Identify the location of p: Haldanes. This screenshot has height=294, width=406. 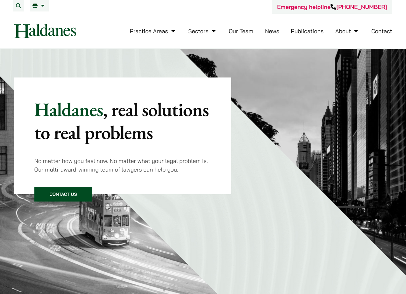
(123, 121).